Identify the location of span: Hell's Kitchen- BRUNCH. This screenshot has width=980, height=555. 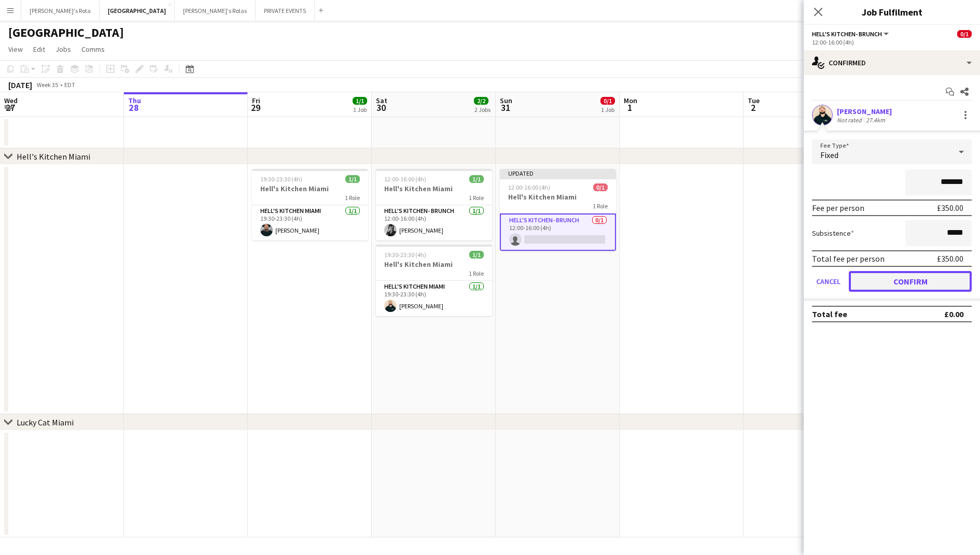
(846, 33).